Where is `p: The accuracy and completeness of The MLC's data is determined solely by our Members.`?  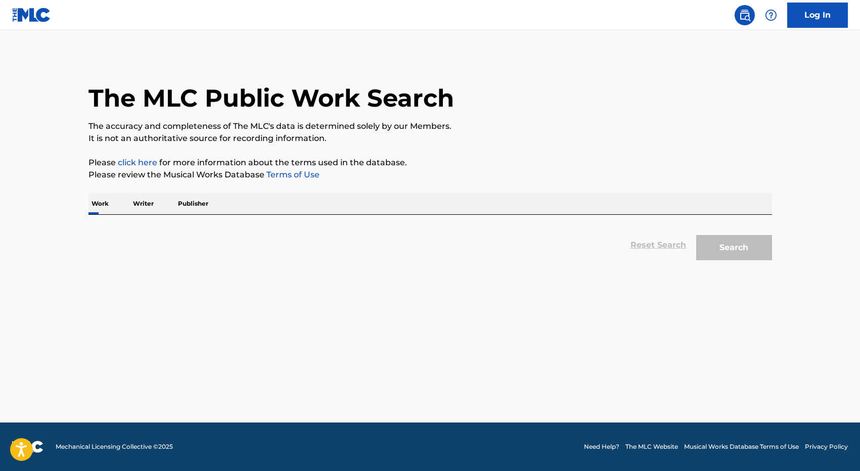 p: The accuracy and completeness of The MLC's data is determined solely by our Members. is located at coordinates (430, 126).